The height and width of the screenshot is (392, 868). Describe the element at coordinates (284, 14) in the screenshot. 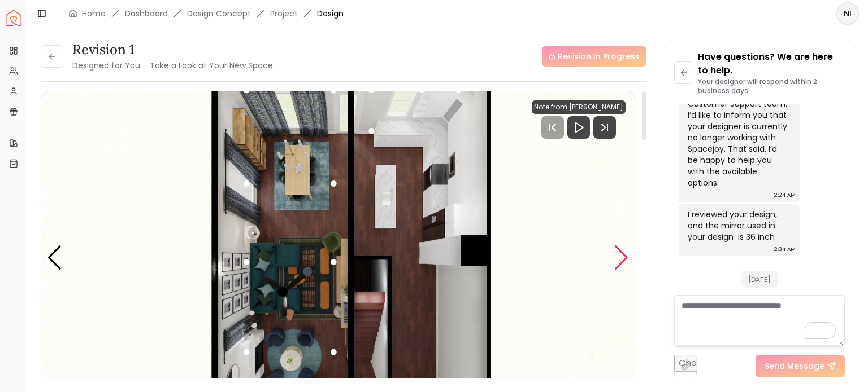

I see `a: Project` at that location.